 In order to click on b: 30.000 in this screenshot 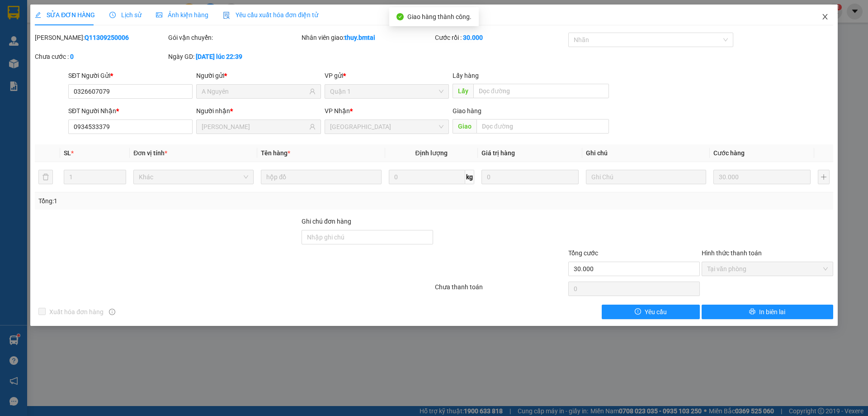, I will do `click(473, 37)`.